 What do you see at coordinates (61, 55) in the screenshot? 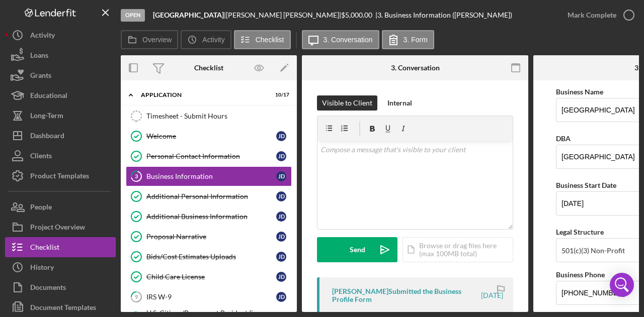
I see `button: Loans` at bounding box center [61, 55].